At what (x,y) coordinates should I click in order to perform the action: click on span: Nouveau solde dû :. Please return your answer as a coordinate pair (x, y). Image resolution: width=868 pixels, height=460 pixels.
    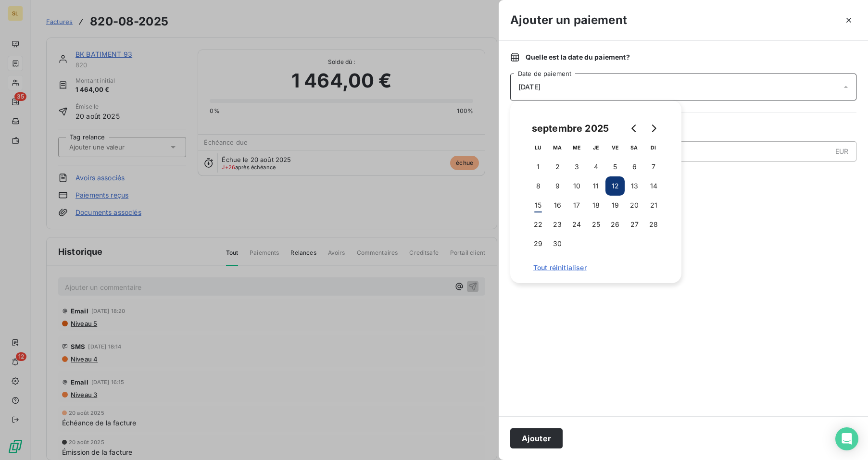
    Looking at the image, I should click on (684, 174).